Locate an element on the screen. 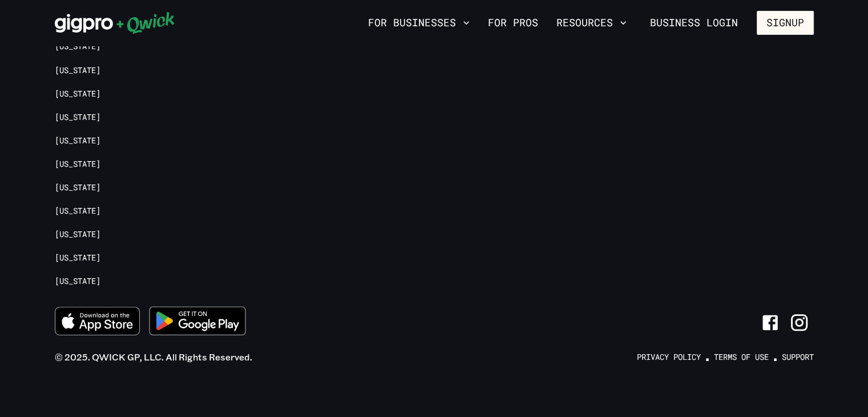 The image size is (868, 417). span: © 2025. QWICK GP, LLC. All Rights Reserved. is located at coordinates (154, 357).